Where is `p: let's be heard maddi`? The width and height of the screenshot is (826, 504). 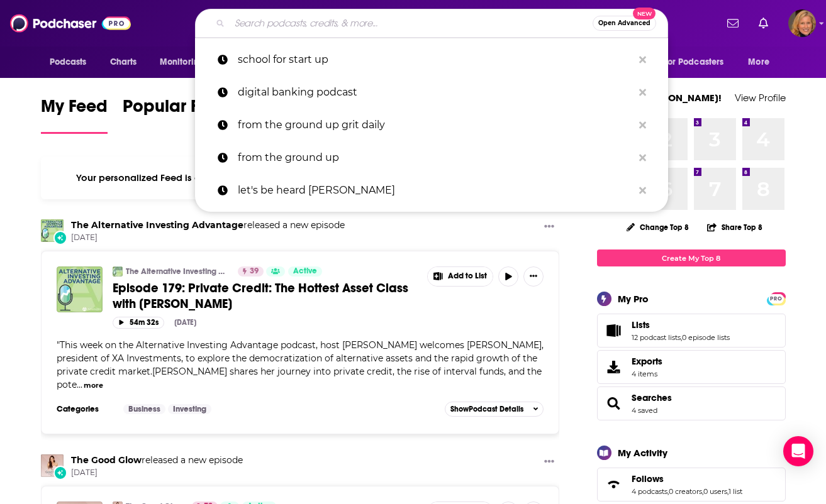
p: let's be heard maddi is located at coordinates (435, 190).